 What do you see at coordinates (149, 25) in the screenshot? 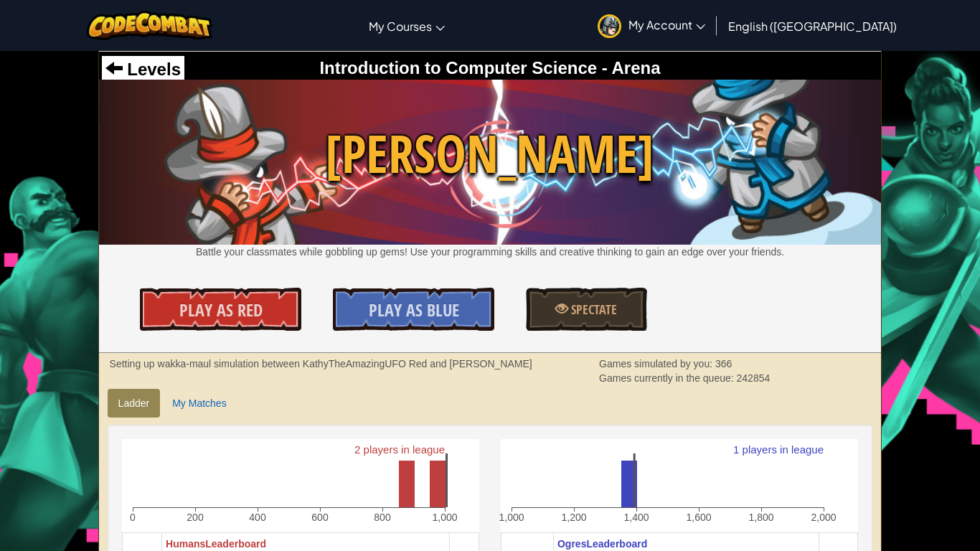
I see `img: CodeCombat logo` at bounding box center [149, 25].